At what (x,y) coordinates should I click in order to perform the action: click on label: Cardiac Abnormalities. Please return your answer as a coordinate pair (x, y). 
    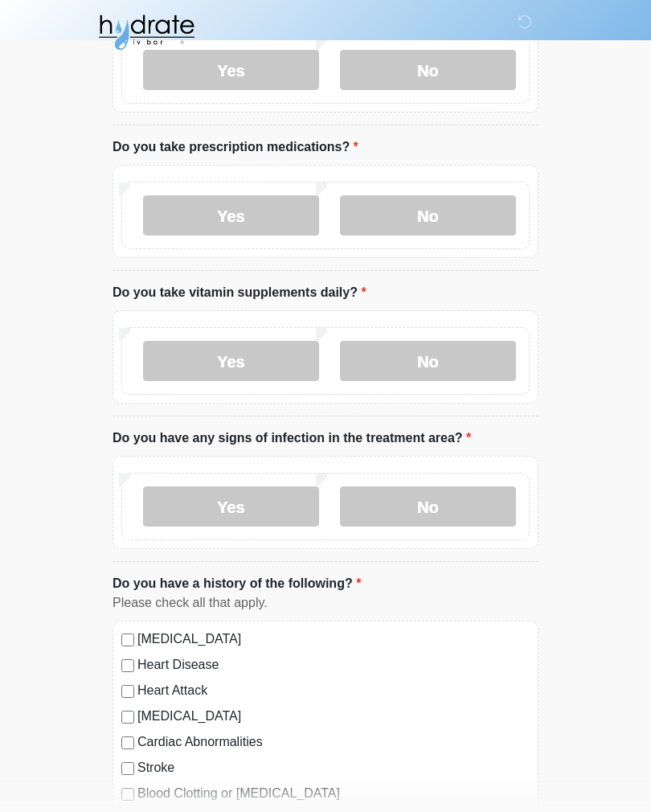
    Looking at the image, I should click on (334, 742).